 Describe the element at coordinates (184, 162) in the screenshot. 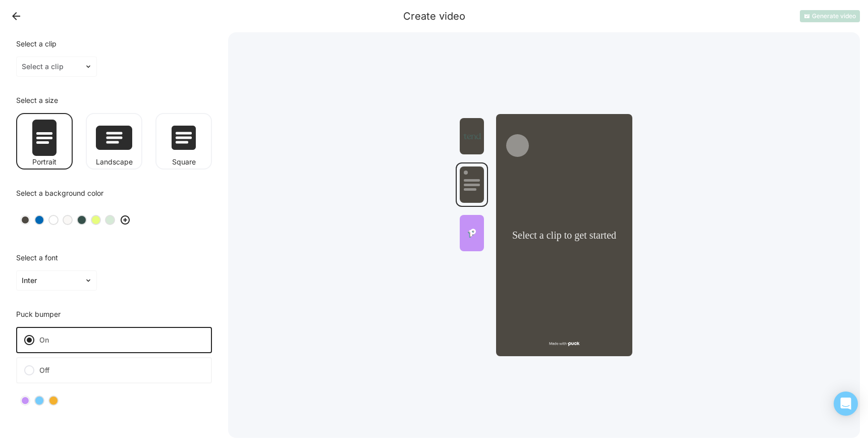

I see `div: Square` at that location.